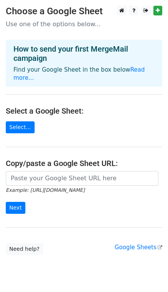 The image size is (168, 292). Describe the element at coordinates (84, 54) in the screenshot. I see `h4: How to send your first MergeMail campaign` at that location.